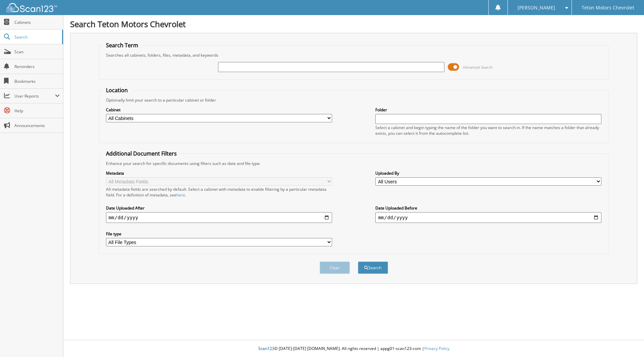  Describe the element at coordinates (219, 192) in the screenshot. I see `div: All metadata fields are searched by default. Select a cabinet with metadata to enable filtering b...` at that location.